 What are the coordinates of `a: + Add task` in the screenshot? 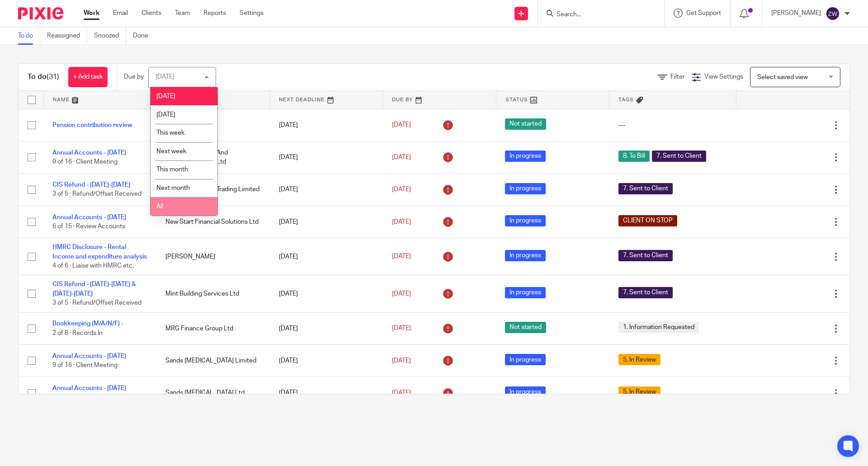 It's located at (88, 77).